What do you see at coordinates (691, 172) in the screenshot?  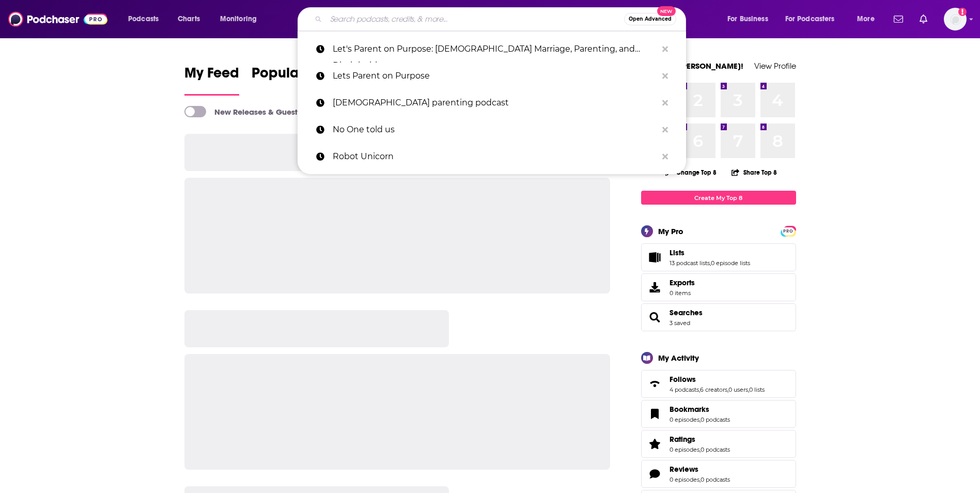 I see `button: Change Top 8` at bounding box center [691, 172].